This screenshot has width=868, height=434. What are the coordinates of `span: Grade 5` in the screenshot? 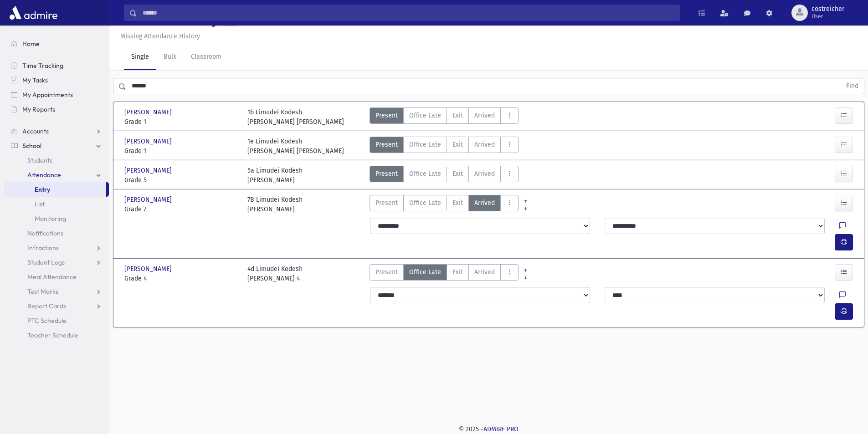 It's located at (181, 180).